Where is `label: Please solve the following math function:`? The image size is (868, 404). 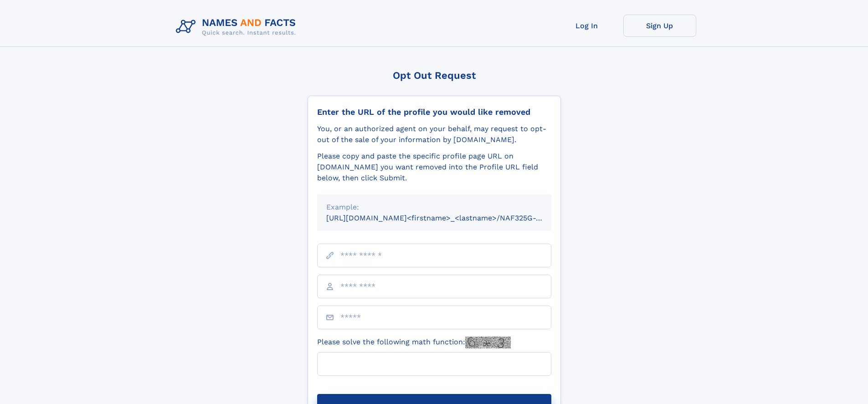 label: Please solve the following math function: is located at coordinates (413, 343).